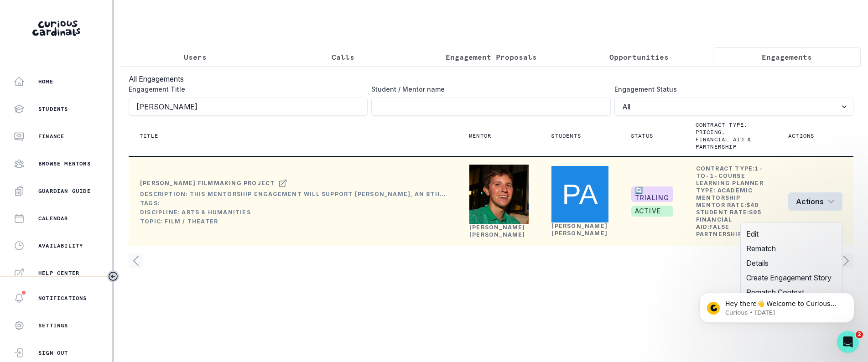  I want to click on span: 🔄 TRIALING, so click(652, 194).